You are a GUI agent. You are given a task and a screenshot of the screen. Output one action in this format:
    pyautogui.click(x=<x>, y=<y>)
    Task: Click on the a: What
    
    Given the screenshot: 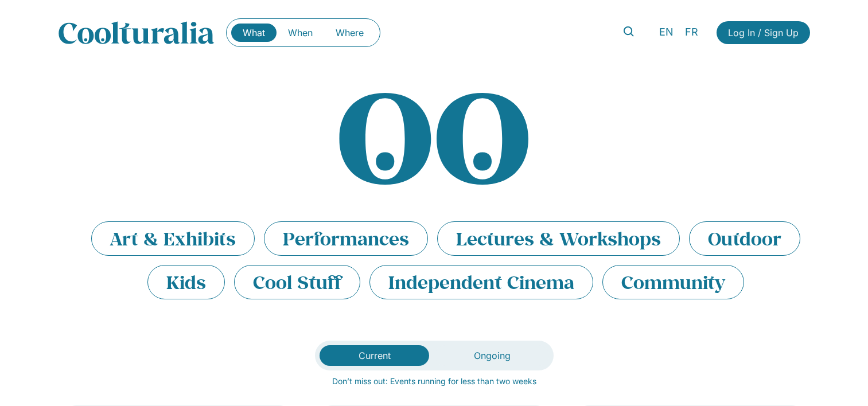 What is the action you would take?
    pyautogui.click(x=254, y=32)
    